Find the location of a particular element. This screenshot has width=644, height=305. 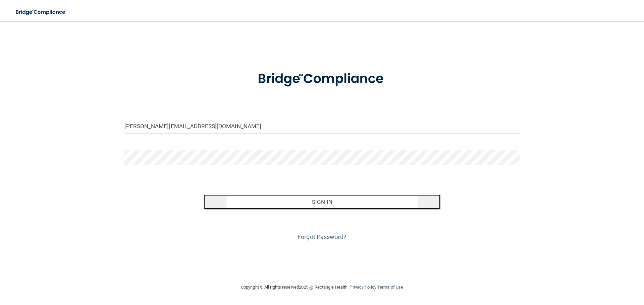

a: Terms of Use is located at coordinates (390, 287).